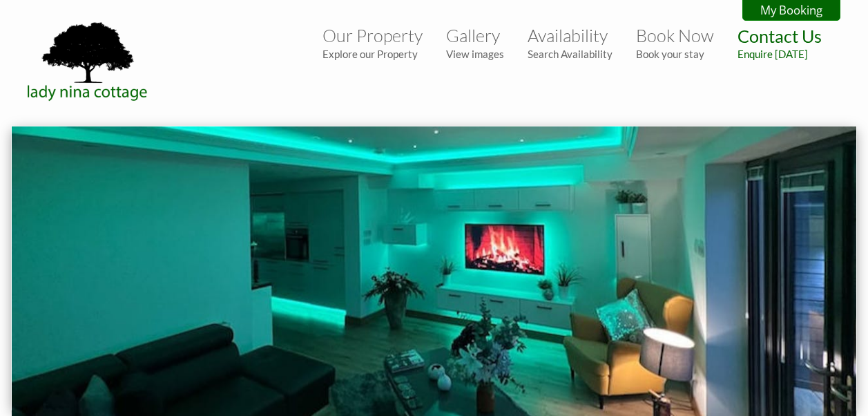 This screenshot has height=416, width=868. I want to click on a: Book NowBook your stay, so click(674, 42).